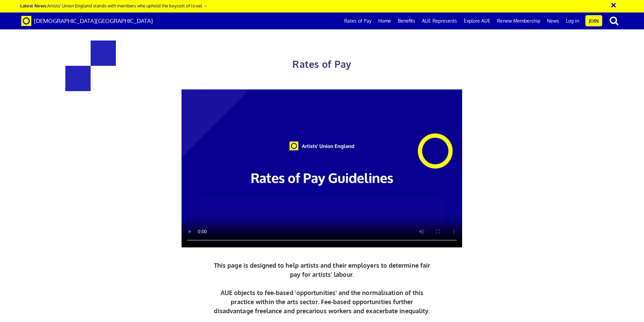 The image size is (644, 322). What do you see at coordinates (358, 21) in the screenshot?
I see `a: Rates of Pay` at bounding box center [358, 21].